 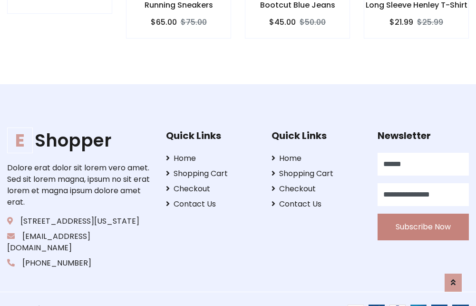 I want to click on p: Dolore erat dolor sit lorem vero amet. Sed sit lorem magna, ipsum no sit erat lorem et magna ipsu..., so click(x=79, y=185).